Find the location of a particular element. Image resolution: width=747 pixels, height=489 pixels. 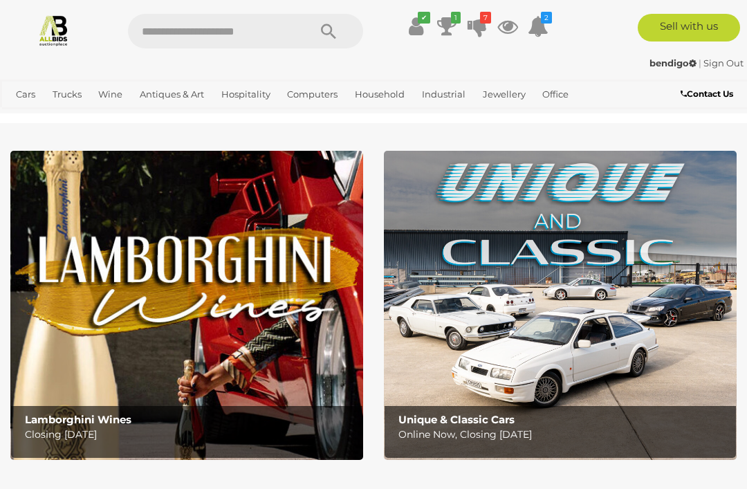

a: 7 is located at coordinates (477, 26).